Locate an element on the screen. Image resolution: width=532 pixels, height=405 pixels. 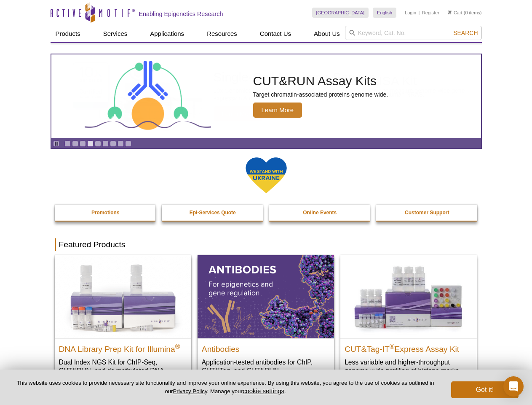
a: Applications is located at coordinates (167, 34).